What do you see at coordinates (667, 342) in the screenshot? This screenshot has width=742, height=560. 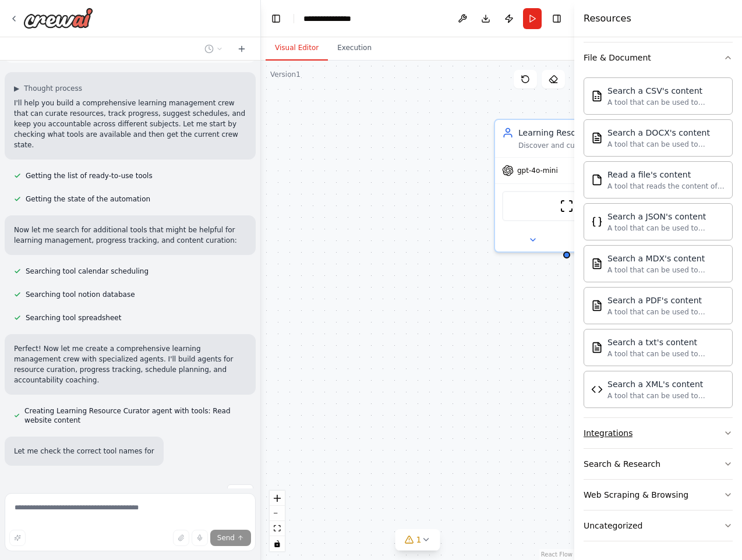 I see `div: Search a txt's content` at bounding box center [667, 342].